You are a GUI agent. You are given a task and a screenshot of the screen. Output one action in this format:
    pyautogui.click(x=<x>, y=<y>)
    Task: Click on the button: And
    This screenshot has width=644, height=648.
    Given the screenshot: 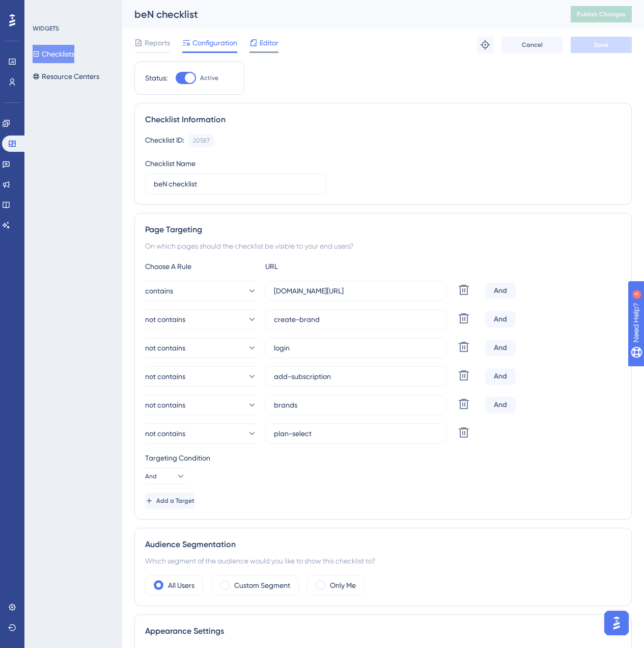 What is the action you would take?
    pyautogui.click(x=166, y=476)
    